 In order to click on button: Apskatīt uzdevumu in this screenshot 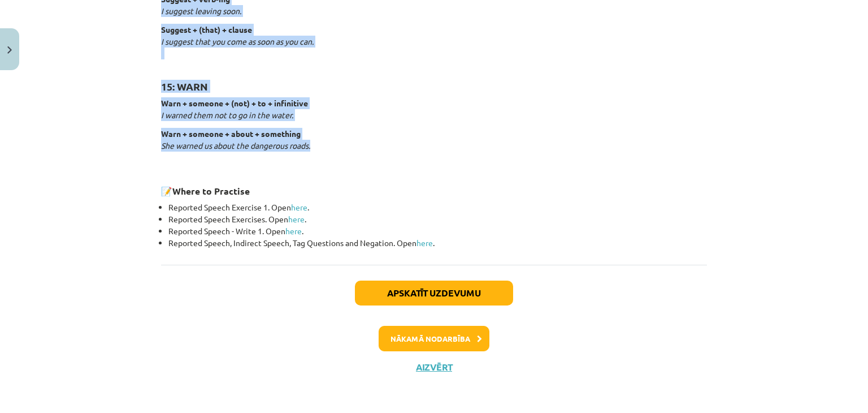, I will do `click(434, 293)`.